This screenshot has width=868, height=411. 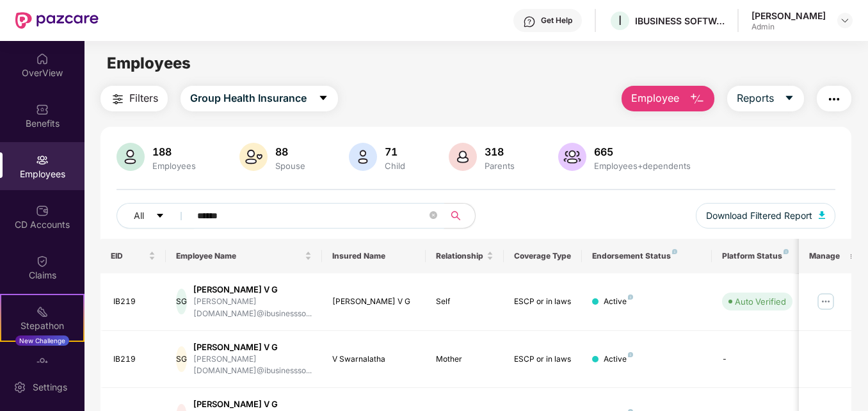 I want to click on button: Download Filtered Report, so click(x=766, y=216).